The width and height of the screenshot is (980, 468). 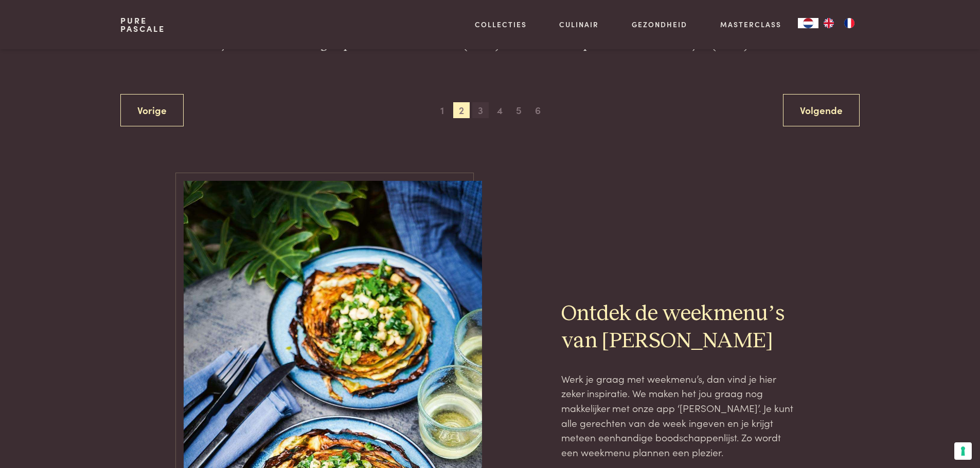 What do you see at coordinates (963, 452) in the screenshot?
I see `button: Uw voorkeuren voor toestemming voor trackingtechnologieën` at bounding box center [963, 452].